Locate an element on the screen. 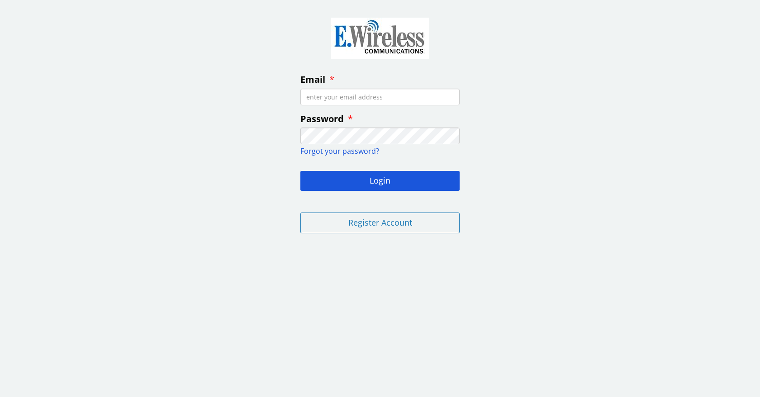 The image size is (760, 397). span: Forgot your password? is located at coordinates (340, 151).